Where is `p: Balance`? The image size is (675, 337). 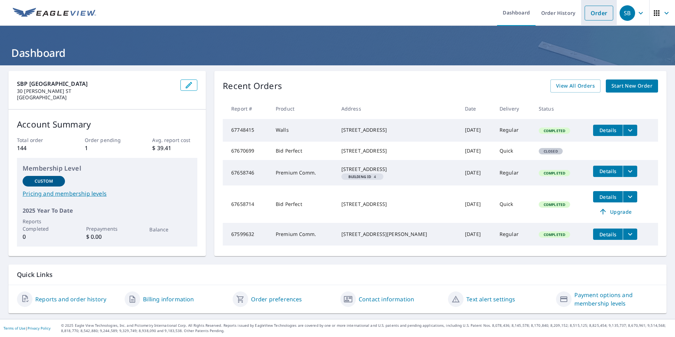
p: Balance is located at coordinates (171, 229).